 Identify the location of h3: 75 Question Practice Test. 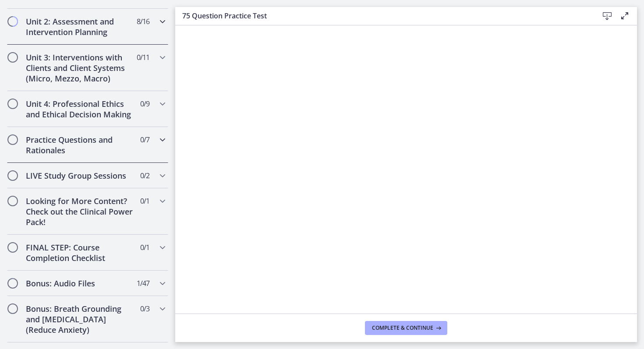
(384, 16).